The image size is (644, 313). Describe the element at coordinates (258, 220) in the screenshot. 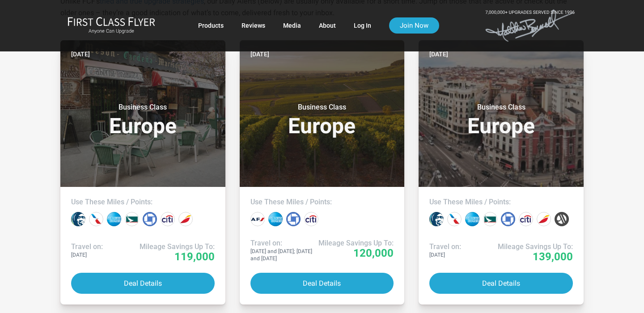

I see `div: Air France miles` at that location.